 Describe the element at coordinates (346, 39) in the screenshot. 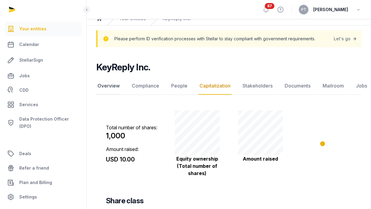

I see `a: Let's go` at that location.